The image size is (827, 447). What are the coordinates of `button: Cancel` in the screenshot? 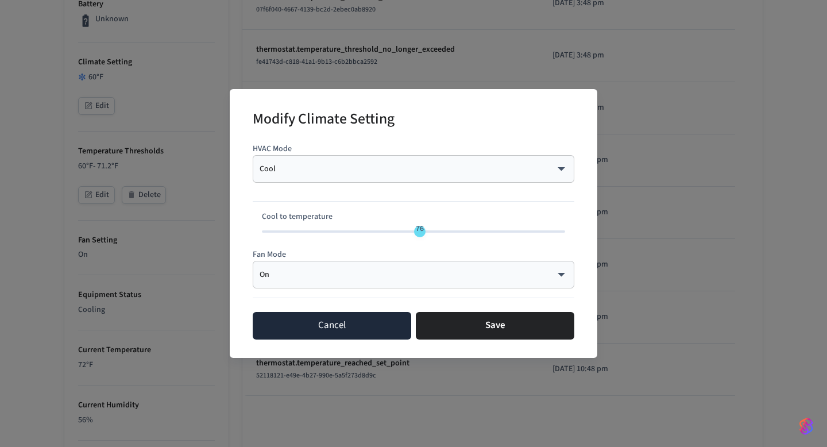 It's located at (332, 326).